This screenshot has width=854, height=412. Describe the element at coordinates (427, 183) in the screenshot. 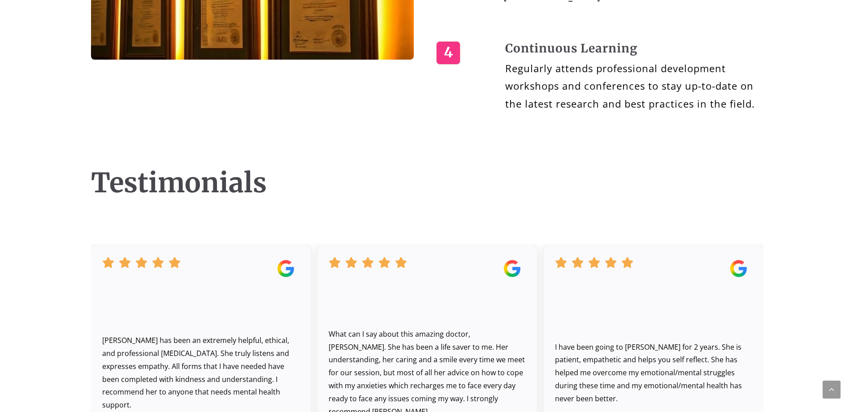

I see `h1: Testimonials` at that location.